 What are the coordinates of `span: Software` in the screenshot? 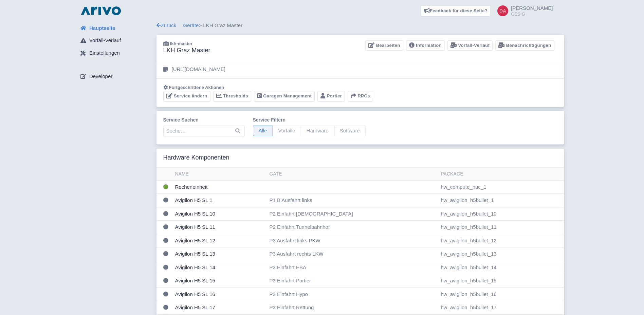 It's located at (349, 131).